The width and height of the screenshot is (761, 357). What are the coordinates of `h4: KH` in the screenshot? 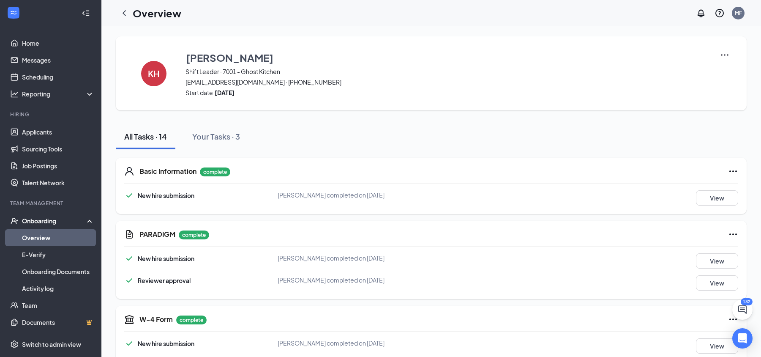 It's located at (154, 74).